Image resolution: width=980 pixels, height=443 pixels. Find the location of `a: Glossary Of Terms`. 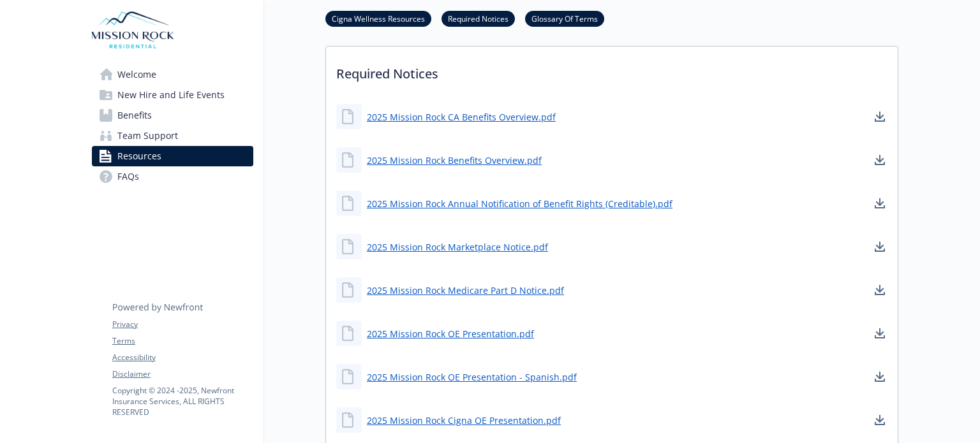

a: Glossary Of Terms is located at coordinates (565, 18).